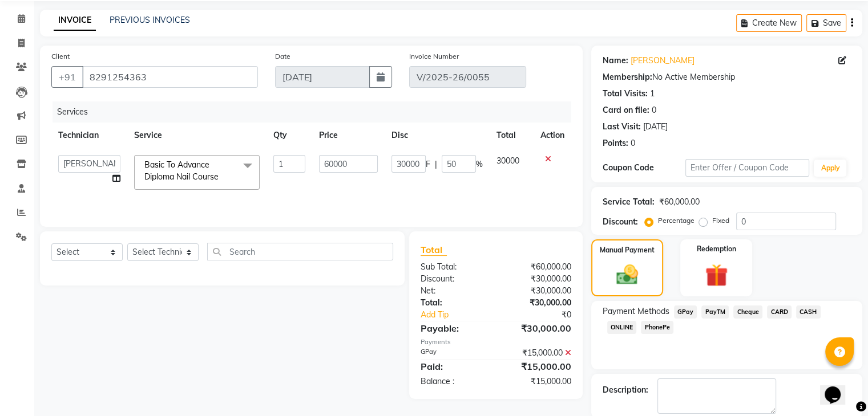 This screenshot has width=868, height=416. Describe the element at coordinates (626, 110) in the screenshot. I see `div: Card on file:` at that location.